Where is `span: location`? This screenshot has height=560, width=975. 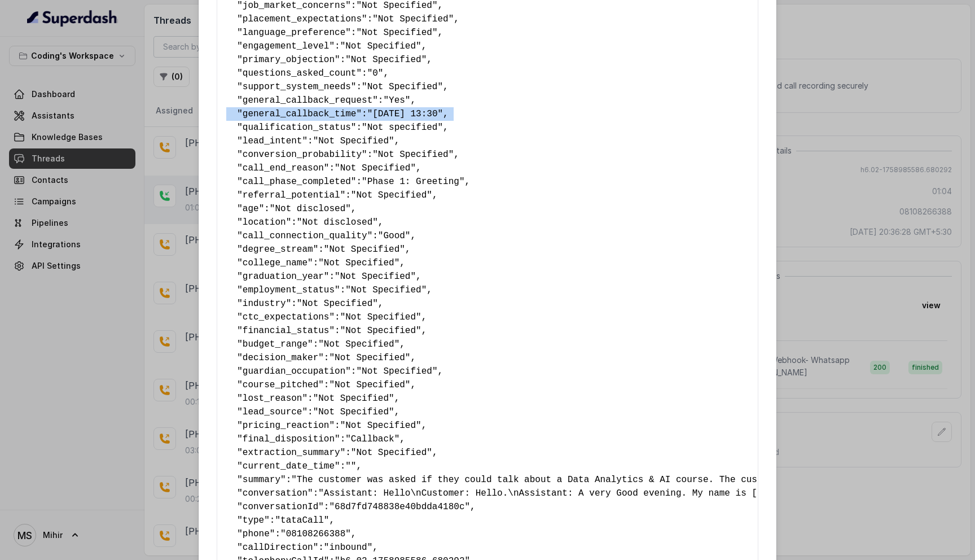
span: location is located at coordinates (264, 222).